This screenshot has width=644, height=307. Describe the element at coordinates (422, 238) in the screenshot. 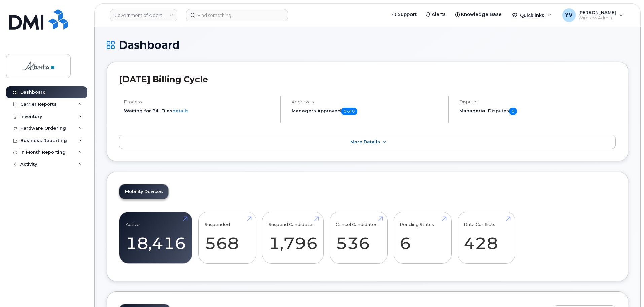

I see `a: Pending Status 6` at that location.